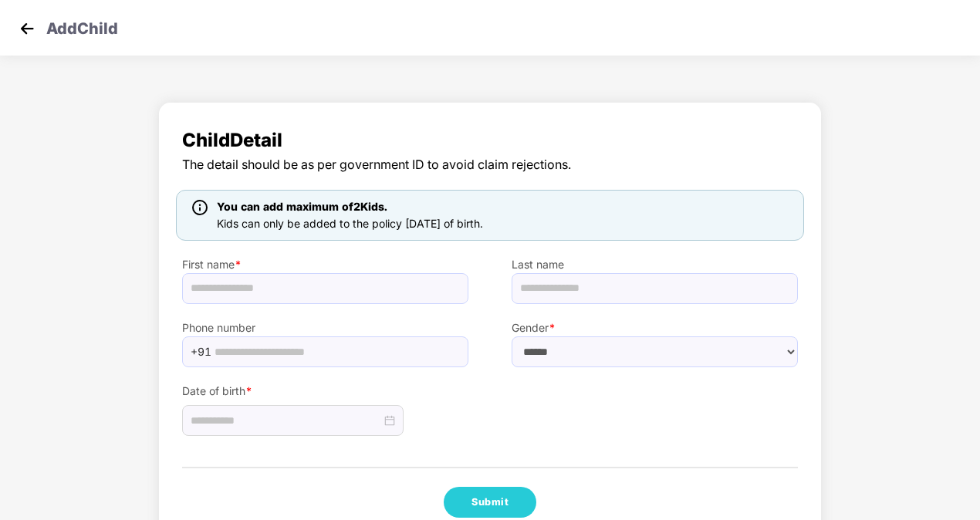 This screenshot has height=520, width=980. Describe the element at coordinates (325, 264) in the screenshot. I see `label: First name` at that location.